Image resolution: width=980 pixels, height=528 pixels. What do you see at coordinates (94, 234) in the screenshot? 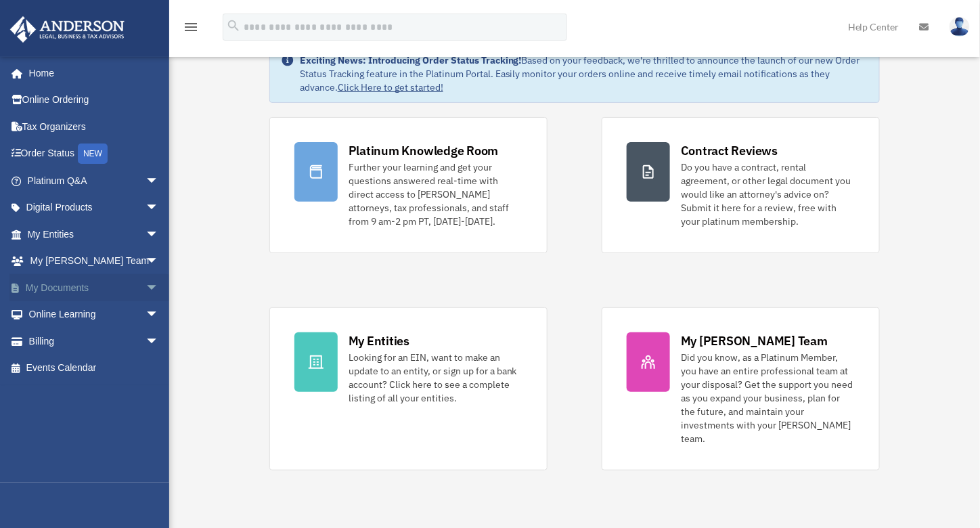
I see `a: My Entitiesarrow_drop_down` at bounding box center [94, 234].